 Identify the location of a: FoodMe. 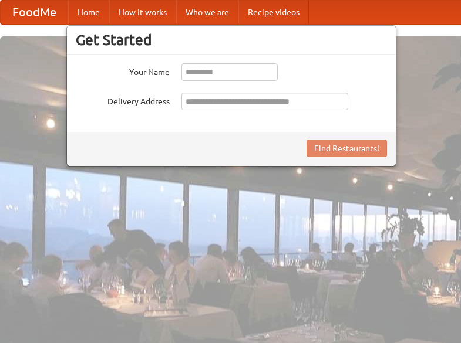
(34, 12).